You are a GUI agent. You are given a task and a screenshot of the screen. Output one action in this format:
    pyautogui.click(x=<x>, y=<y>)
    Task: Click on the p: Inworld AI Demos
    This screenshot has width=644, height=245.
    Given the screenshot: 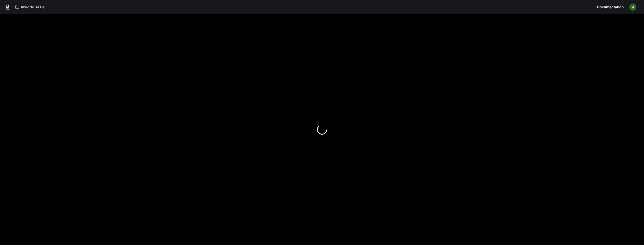 What is the action you would take?
    pyautogui.click(x=35, y=7)
    